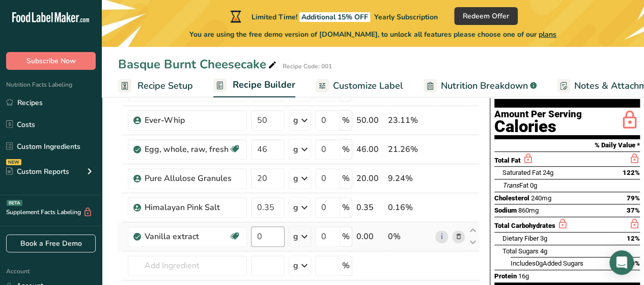 Image resolution: width=644 pixels, height=285 pixels. What do you see at coordinates (523, 276) in the screenshot?
I see `span: 16g` at bounding box center [523, 276].